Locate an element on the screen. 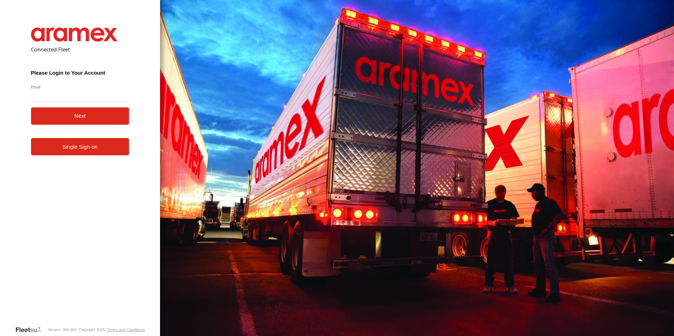  h2: Connected Fleet is located at coordinates (80, 49).